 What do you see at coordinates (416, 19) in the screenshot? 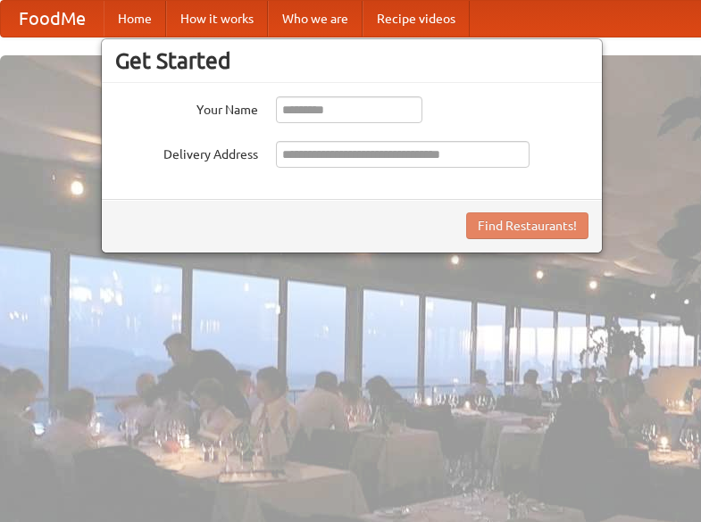
I see `a: Recipe videos` at bounding box center [416, 19].